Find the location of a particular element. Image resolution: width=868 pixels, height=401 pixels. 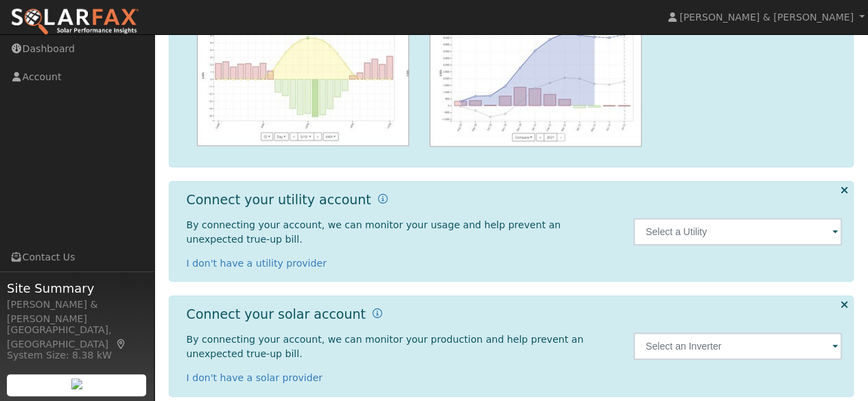

h1: Connect your utility account is located at coordinates (278, 200).